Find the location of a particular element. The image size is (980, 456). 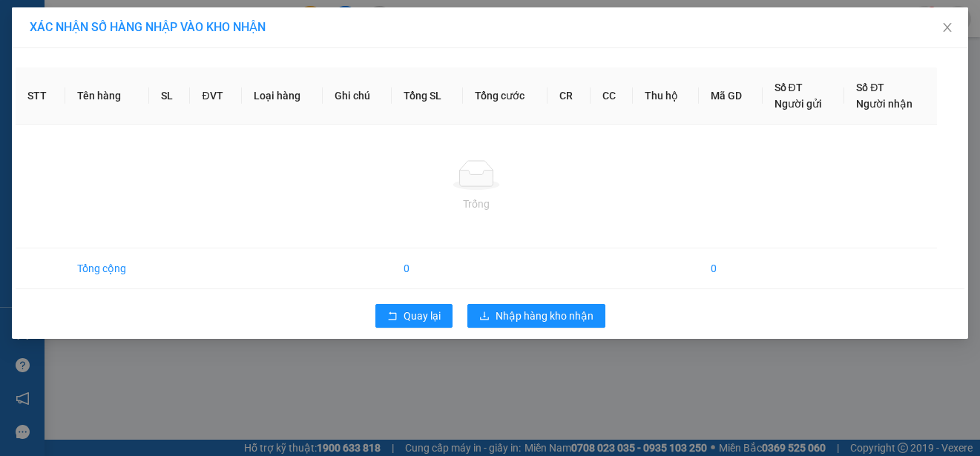

span: rollback is located at coordinates (392, 316).